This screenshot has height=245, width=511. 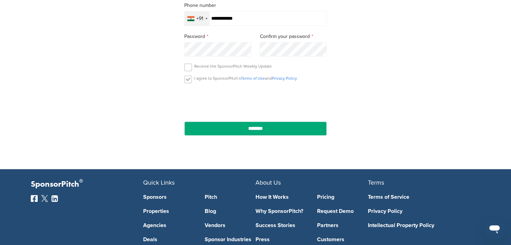 I want to click on p: I agree to SponsorPitch’s and, so click(x=245, y=78).